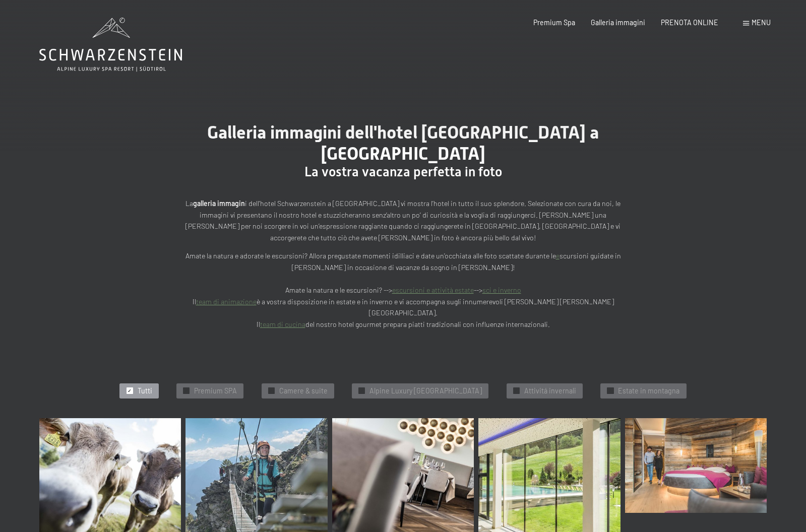 This screenshot has height=532, width=806. What do you see at coordinates (690, 23) in the screenshot?
I see `span: PRENOTA ONLINE` at bounding box center [690, 23].